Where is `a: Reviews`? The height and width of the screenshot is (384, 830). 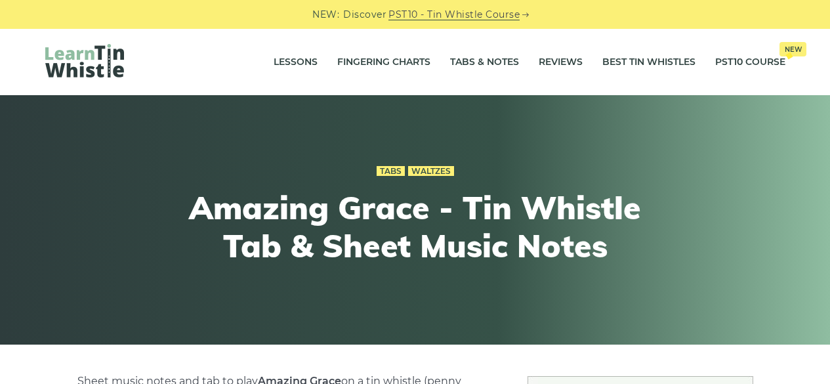
a: Reviews is located at coordinates (560, 62).